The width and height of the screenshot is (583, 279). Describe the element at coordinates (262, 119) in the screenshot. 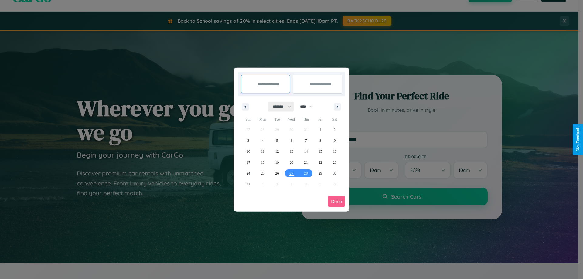

I see `span: Mon` at that location.